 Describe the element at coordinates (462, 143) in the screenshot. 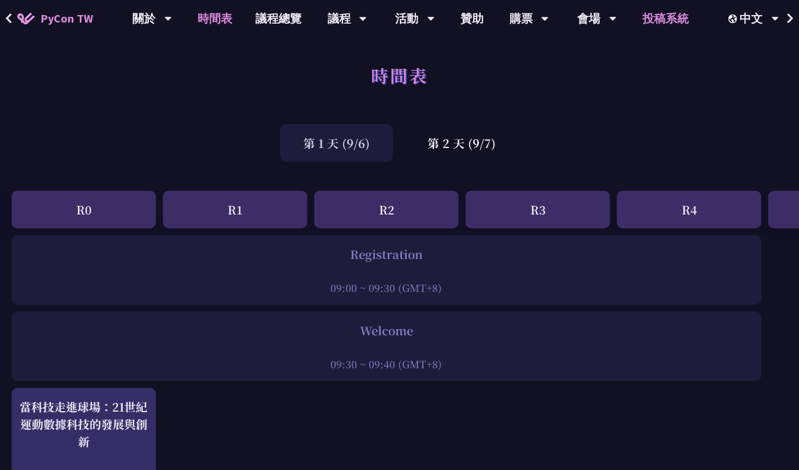

I see `div: 第 2 天 (9/7)` at that location.